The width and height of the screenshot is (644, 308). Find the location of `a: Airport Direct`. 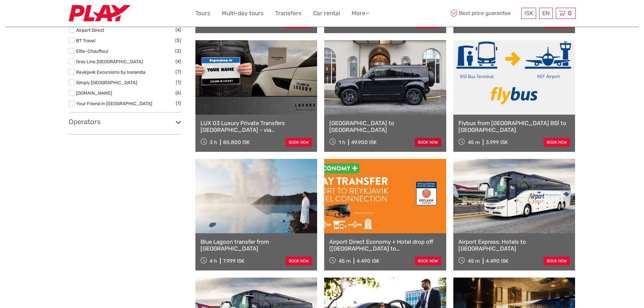

a: Airport Direct is located at coordinates (90, 30).